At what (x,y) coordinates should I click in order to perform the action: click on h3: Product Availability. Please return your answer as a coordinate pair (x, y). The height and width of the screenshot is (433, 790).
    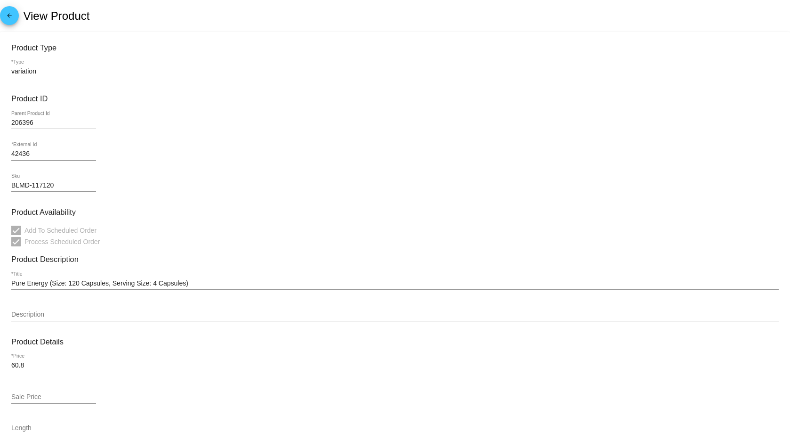
    Looking at the image, I should click on (395, 212).